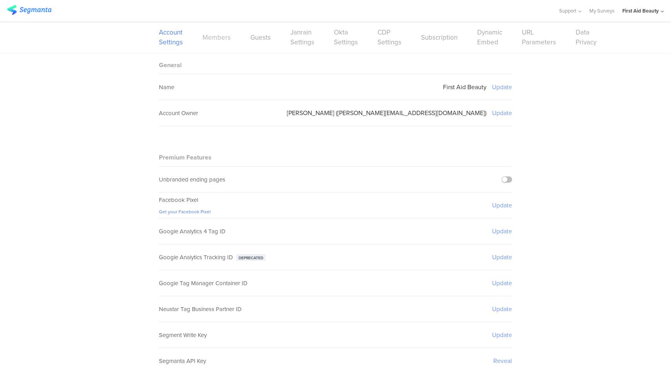 The image size is (671, 372). Describe the element at coordinates (192, 231) in the screenshot. I see `span: Google Analytics 4 Tag ID` at that location.